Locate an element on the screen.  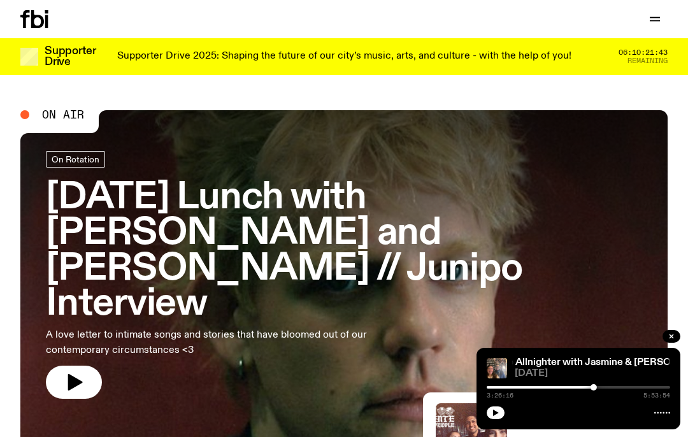
h3: Supporter Drive is located at coordinates (70, 57).